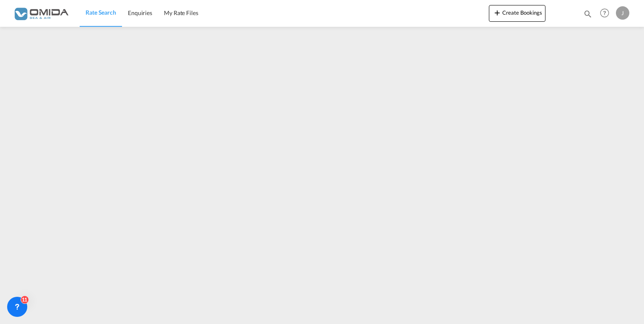  I want to click on md-icon: icon-magnify, so click(588, 13).